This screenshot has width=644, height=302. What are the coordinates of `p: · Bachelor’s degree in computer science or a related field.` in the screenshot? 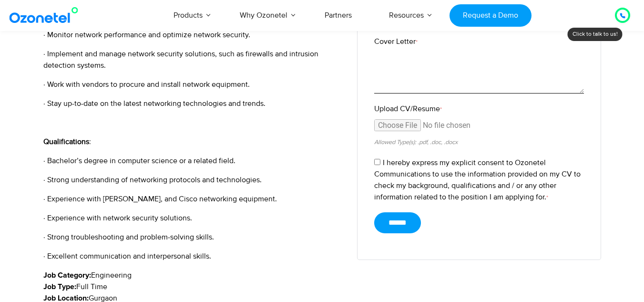 It's located at (193, 161).